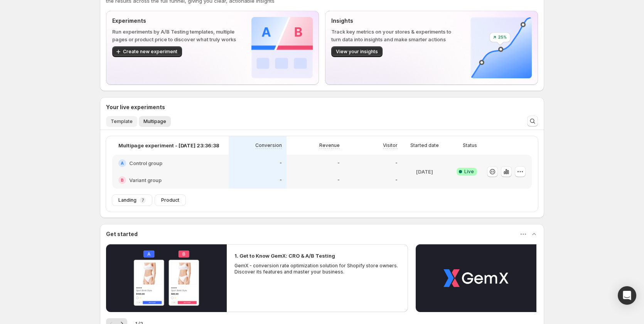 The height and width of the screenshot is (324, 644). I want to click on span: View your insights, so click(357, 52).